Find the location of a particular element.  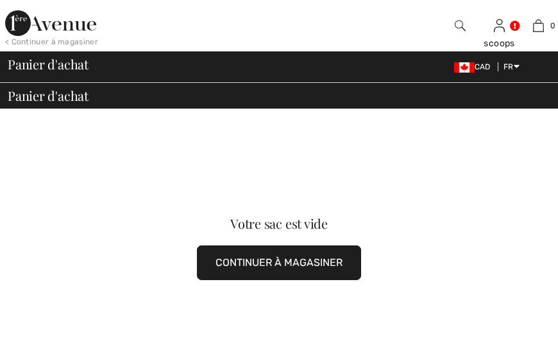

div: Votre sac est vide is located at coordinates (279, 223).